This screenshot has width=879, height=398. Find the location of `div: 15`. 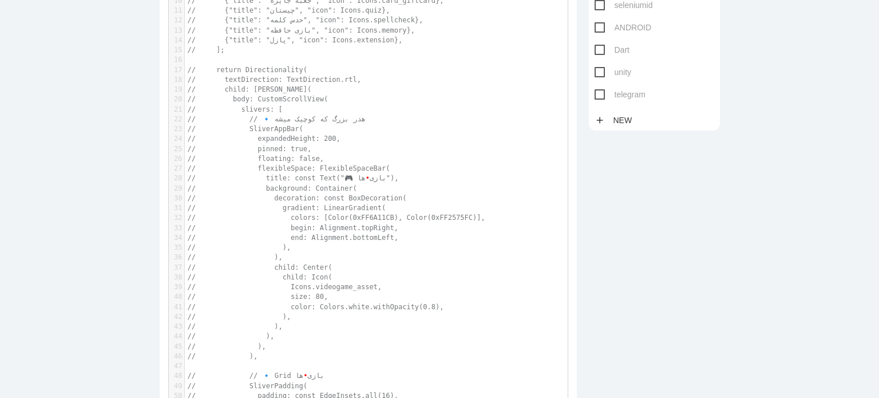

div: 15 is located at coordinates (176, 50).